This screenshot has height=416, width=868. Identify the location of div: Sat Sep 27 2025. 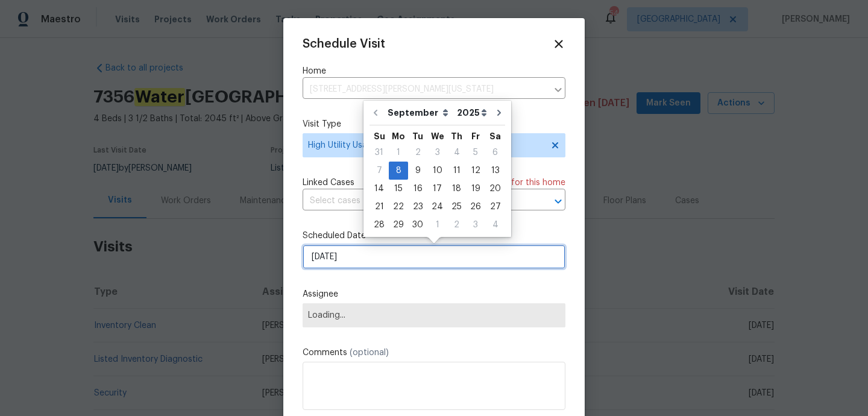
(495, 207).